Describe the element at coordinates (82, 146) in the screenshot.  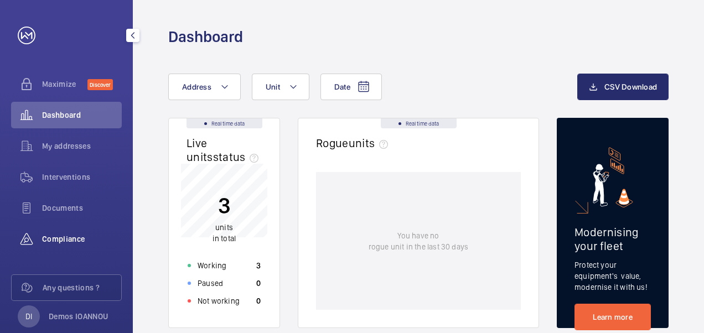
I see `span: My addresses` at that location.